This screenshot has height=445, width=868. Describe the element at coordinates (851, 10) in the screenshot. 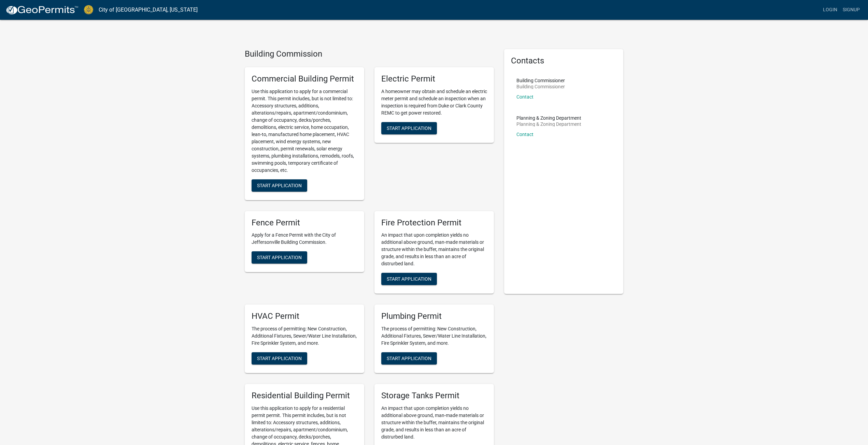

I see `a: Signup` at that location.